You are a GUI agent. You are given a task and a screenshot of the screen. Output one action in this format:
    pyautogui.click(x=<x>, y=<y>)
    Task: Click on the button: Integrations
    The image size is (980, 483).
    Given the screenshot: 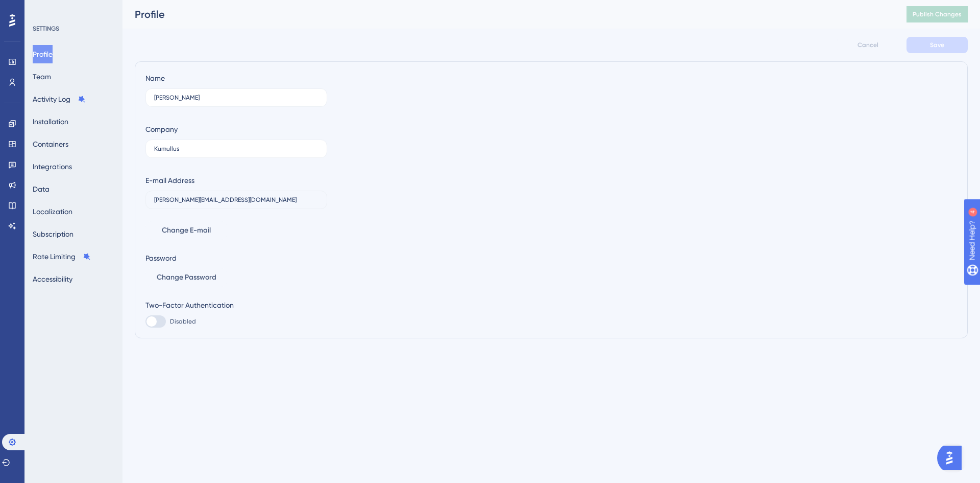 What is the action you would take?
    pyautogui.click(x=52, y=166)
    